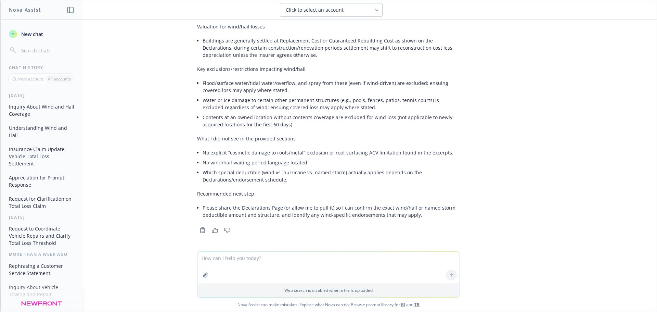  I want to click on button: Inquiry About Wind and Hail Coverage, so click(41, 110).